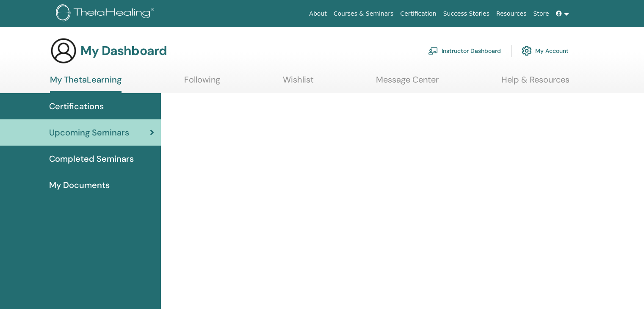 The width and height of the screenshot is (644, 309). I want to click on span: Certifications, so click(76, 106).